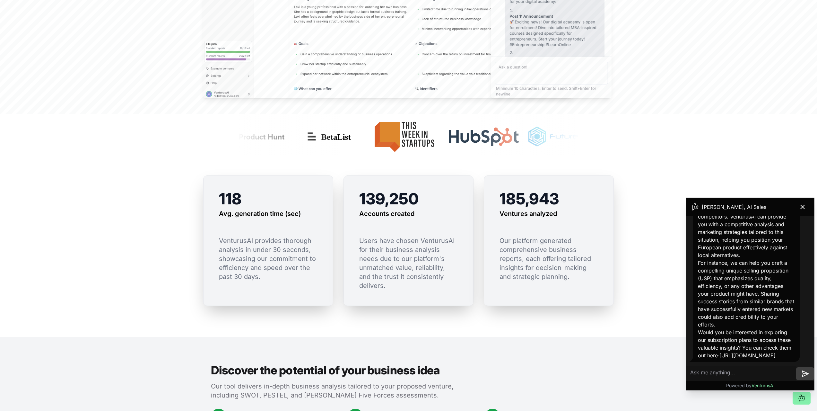 This screenshot has width=817, height=411. Describe the element at coordinates (325, 137) in the screenshot. I see `img: Betalist` at that location.